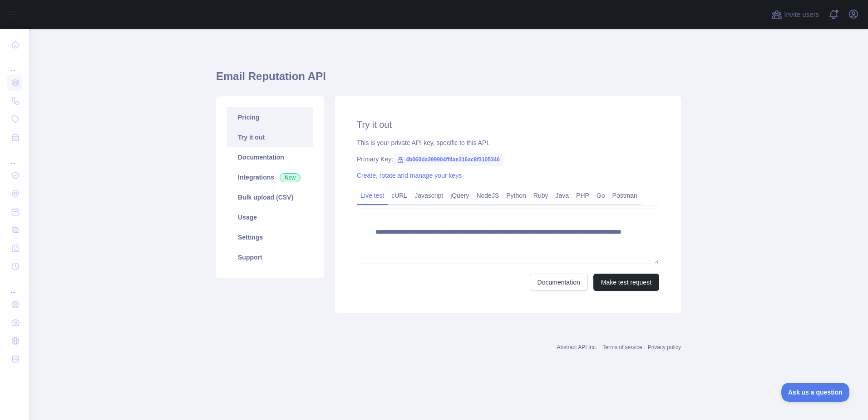 This screenshot has height=420, width=868. Describe the element at coordinates (270, 197) in the screenshot. I see `a: Bulk upload (CSV)` at that location.